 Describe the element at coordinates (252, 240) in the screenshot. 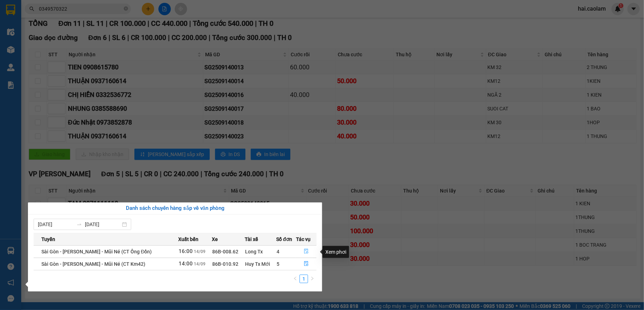

I see `span: Tài xế` at that location.